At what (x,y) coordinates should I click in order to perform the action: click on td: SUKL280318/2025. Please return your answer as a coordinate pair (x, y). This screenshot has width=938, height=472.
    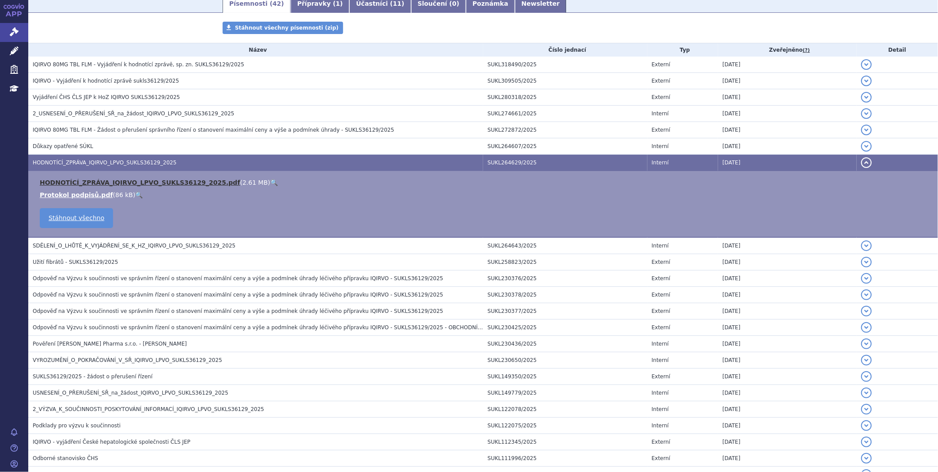
    Looking at the image, I should click on (565, 97).